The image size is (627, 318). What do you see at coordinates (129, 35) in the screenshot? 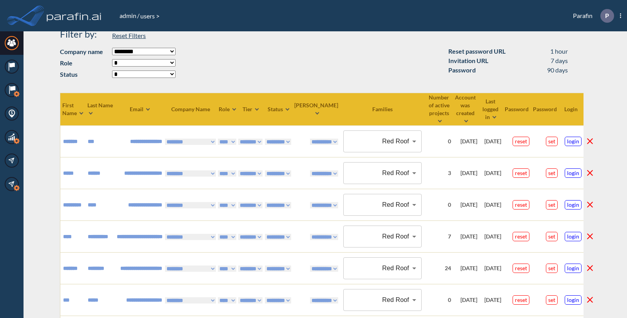
I see `span: Reset Filters` at bounding box center [129, 35].